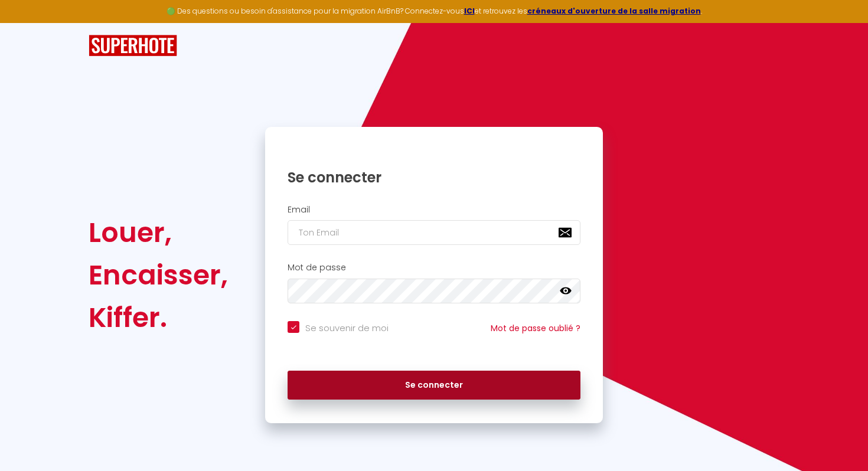 This screenshot has height=471, width=868. I want to click on div: Louer,, so click(159, 233).